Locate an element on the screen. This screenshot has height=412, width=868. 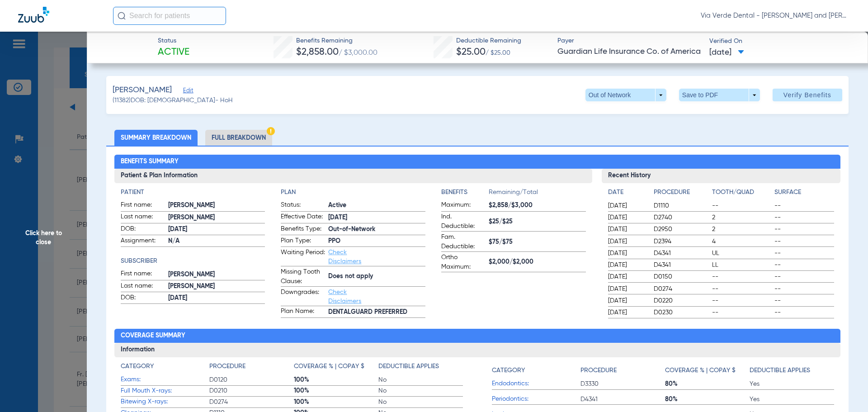
span: Ind. Deductible: is located at coordinates (463, 222).